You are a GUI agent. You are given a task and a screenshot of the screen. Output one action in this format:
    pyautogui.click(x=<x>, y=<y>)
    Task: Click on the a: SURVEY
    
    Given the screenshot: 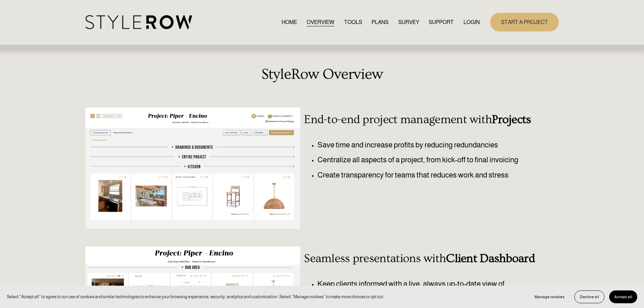 What is the action you would take?
    pyautogui.click(x=409, y=22)
    